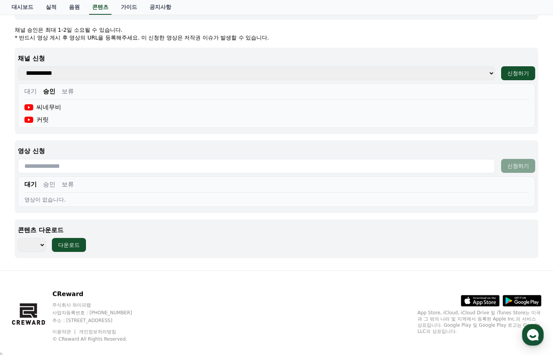  Describe the element at coordinates (69, 245) in the screenshot. I see `div: 다운로드` at that location.